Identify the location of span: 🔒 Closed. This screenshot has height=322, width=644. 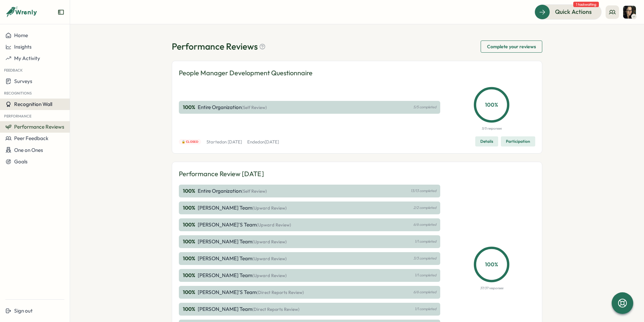
(190, 142).